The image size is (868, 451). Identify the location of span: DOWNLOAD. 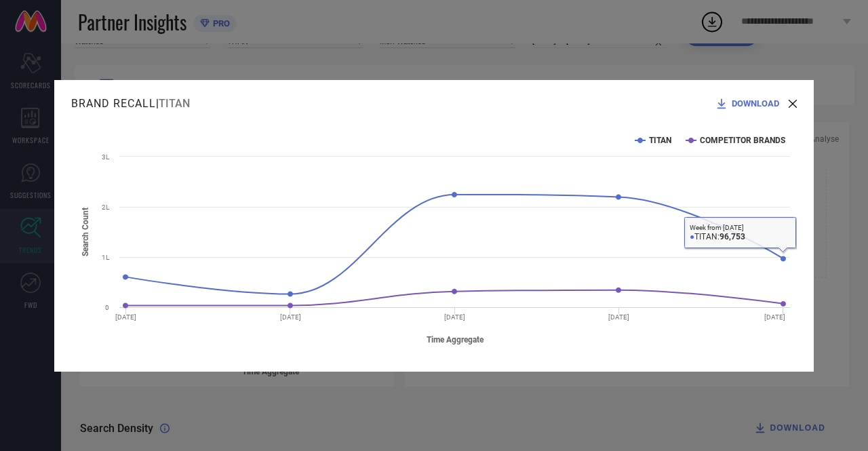
(755, 103).